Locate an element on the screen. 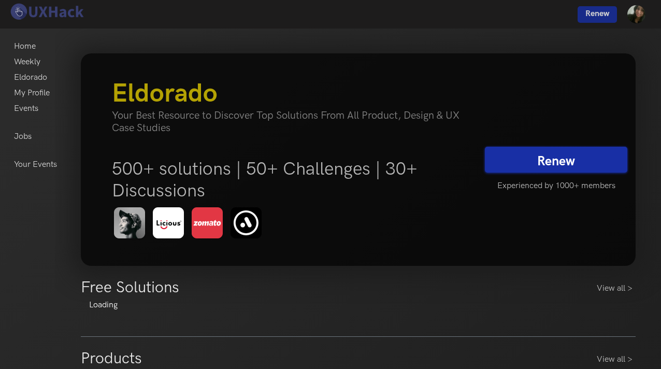 The width and height of the screenshot is (661, 369). a: Your Events is located at coordinates (35, 165).